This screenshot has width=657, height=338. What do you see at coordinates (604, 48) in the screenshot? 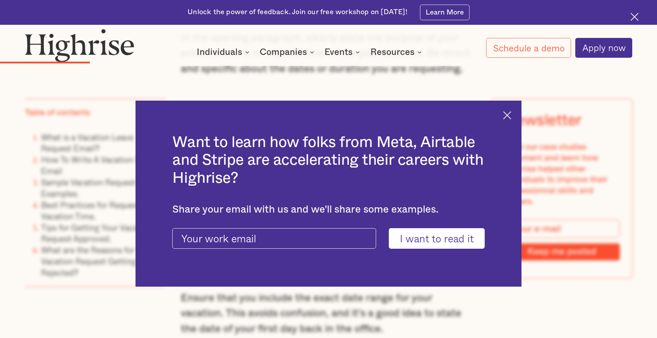
I see `a: Apply now` at bounding box center [604, 48].